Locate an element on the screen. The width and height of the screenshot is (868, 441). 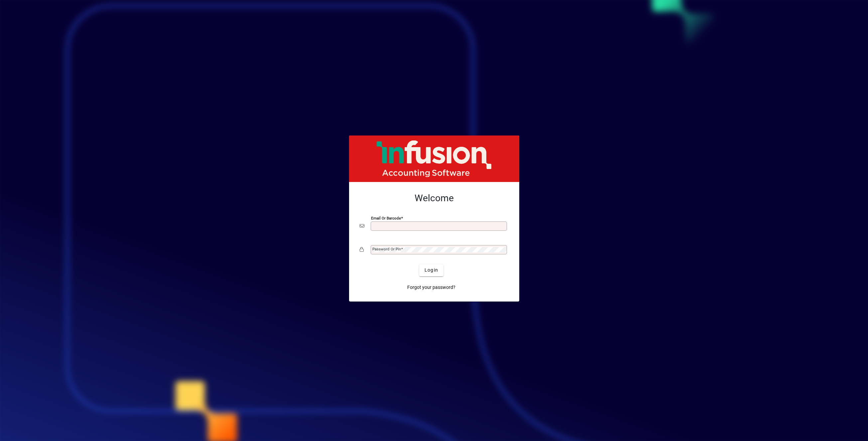
button: Login is located at coordinates (431, 270).